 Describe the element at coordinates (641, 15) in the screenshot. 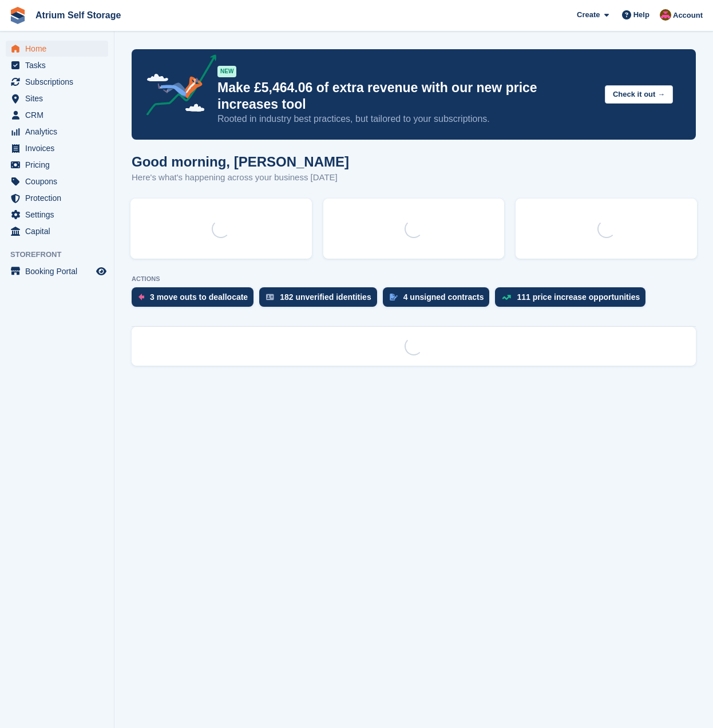

I see `span: Help` at that location.